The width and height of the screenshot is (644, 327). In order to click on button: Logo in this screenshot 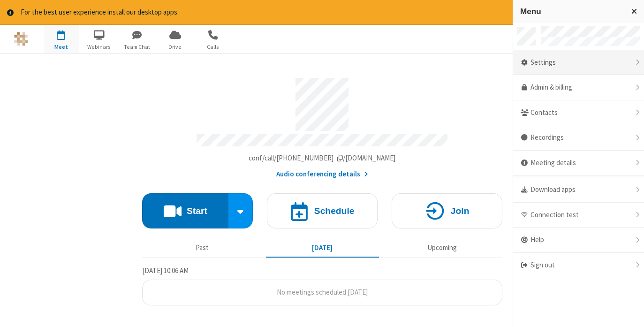, I will do `click(21, 39)`.